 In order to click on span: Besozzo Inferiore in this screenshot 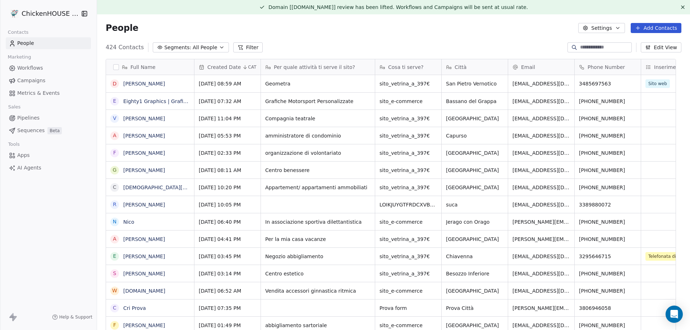, I will do `click(475, 274)`.